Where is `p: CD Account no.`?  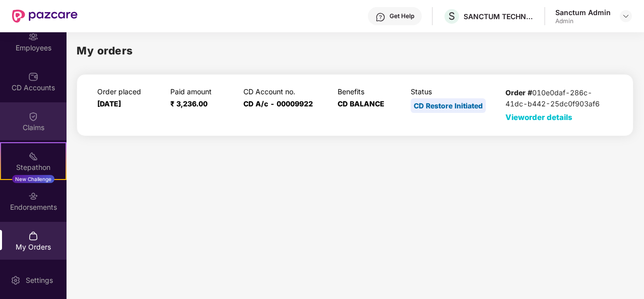
p: CD Account no. is located at coordinates (286, 91).